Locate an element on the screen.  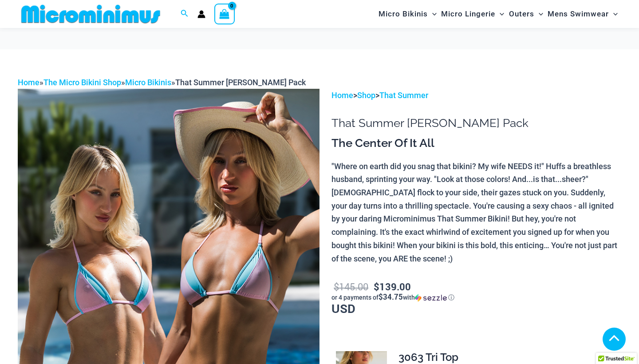
a: View Shopping Cart, empty is located at coordinates (225, 14).